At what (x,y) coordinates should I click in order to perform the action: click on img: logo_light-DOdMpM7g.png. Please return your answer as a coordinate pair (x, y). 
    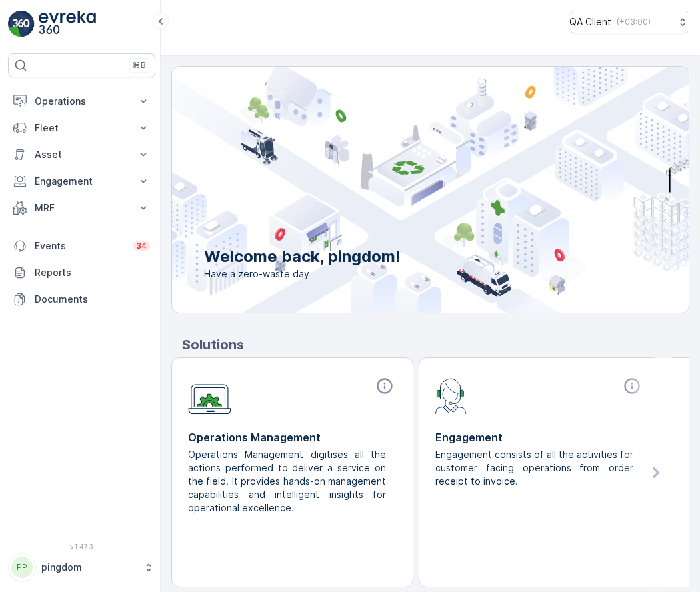
    Looking at the image, I should click on (67, 24).